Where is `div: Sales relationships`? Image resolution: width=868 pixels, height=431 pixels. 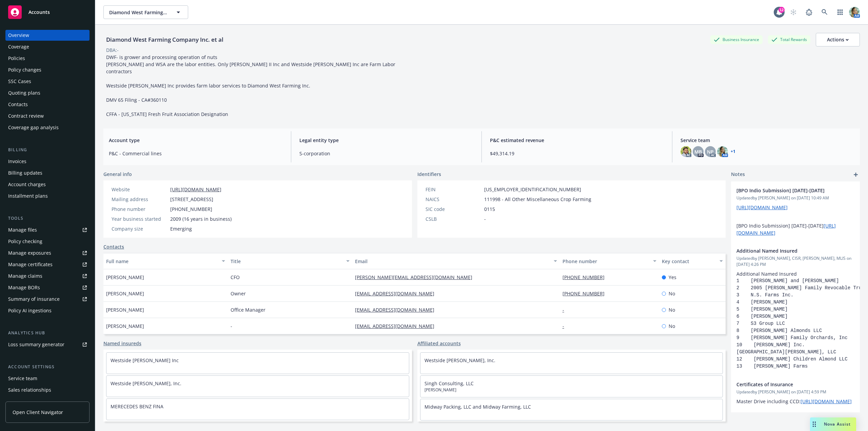
div: Sales relationships is located at coordinates (30, 390).